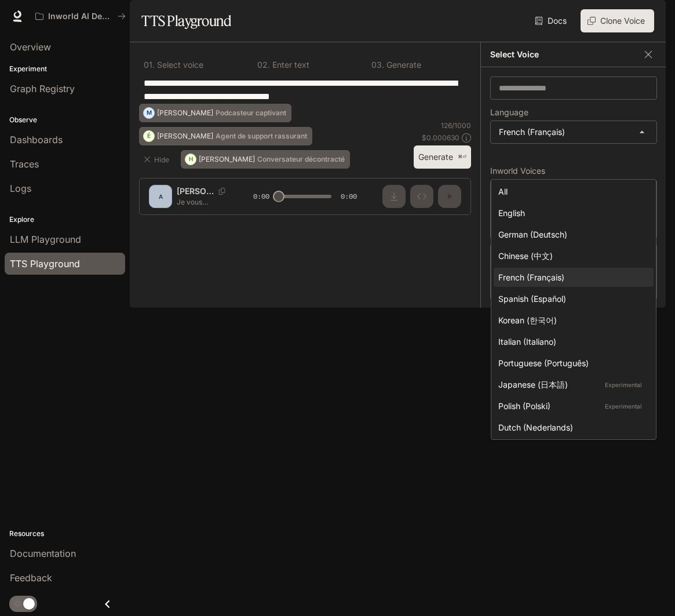 This screenshot has width=675, height=616. Describe the element at coordinates (571, 428) in the screenshot. I see `div: Dutch (Nederlands)` at that location.